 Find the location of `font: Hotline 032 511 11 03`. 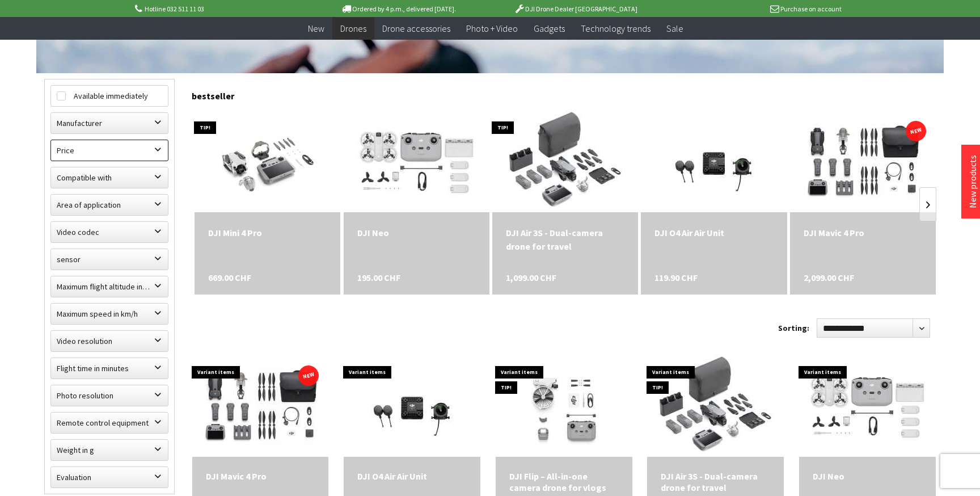

font: Hotline 032 511 11 03 is located at coordinates (174, 9).